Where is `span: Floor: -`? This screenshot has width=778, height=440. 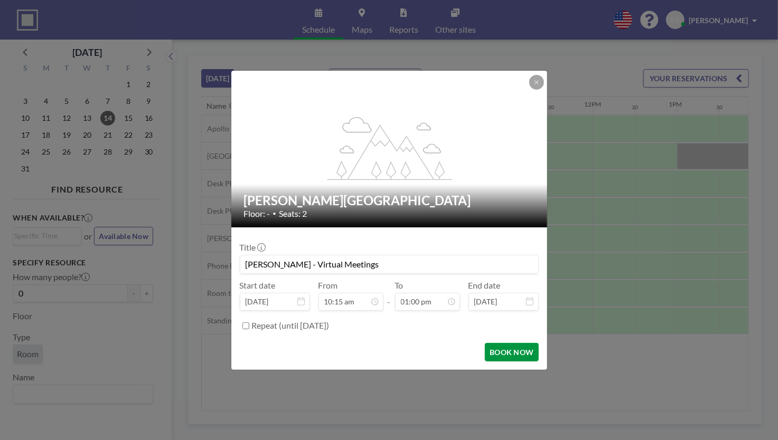 span: Floor: - is located at coordinates (257, 214).